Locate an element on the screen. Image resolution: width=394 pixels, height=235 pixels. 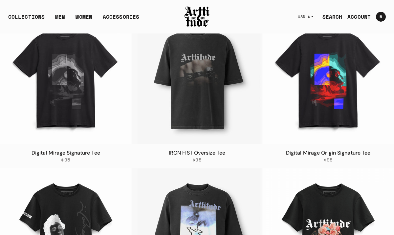
a: WOMEN is located at coordinates (84, 19).